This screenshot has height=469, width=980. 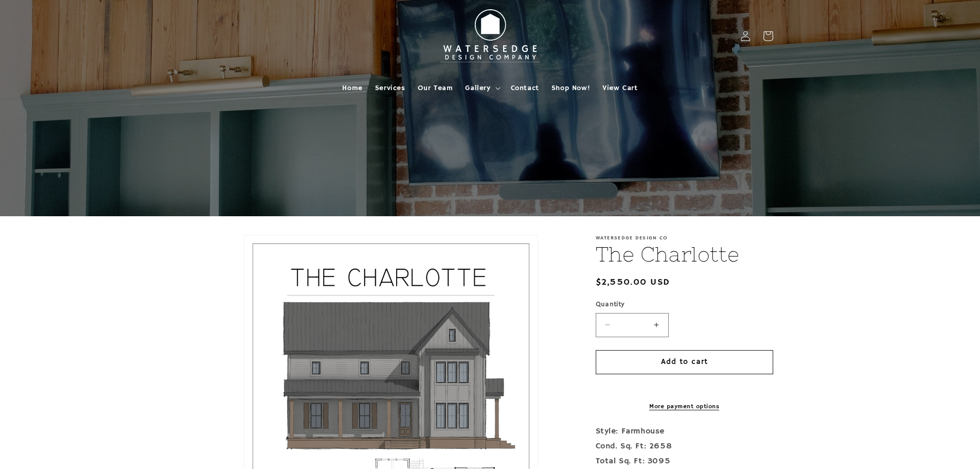 What do you see at coordinates (633, 282) in the screenshot?
I see `span: $2,550.00 USD` at bounding box center [633, 282].